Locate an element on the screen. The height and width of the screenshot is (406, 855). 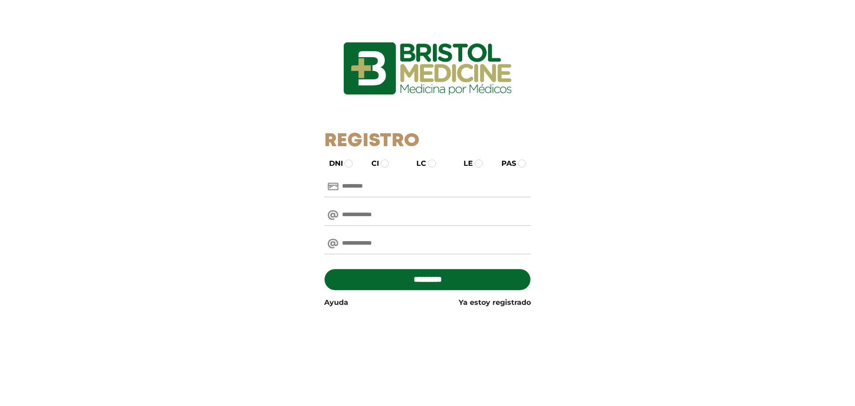
label: PAS is located at coordinates (505, 163).